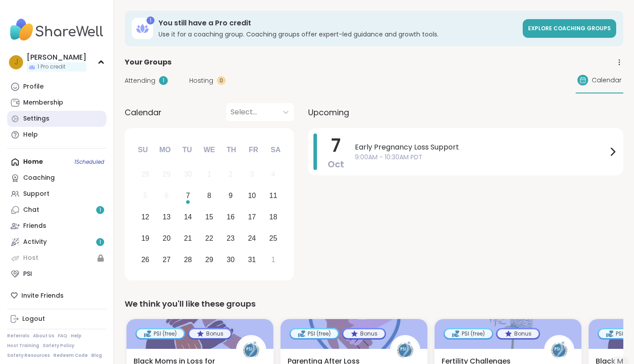 The image size is (634, 364). I want to click on div: Choose Tuesday, October 7th, 2025, so click(188, 196).